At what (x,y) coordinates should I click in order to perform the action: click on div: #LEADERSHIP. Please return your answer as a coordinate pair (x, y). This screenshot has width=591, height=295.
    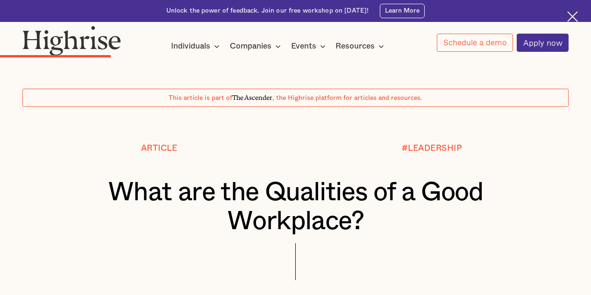
    Looking at the image, I should click on (432, 149).